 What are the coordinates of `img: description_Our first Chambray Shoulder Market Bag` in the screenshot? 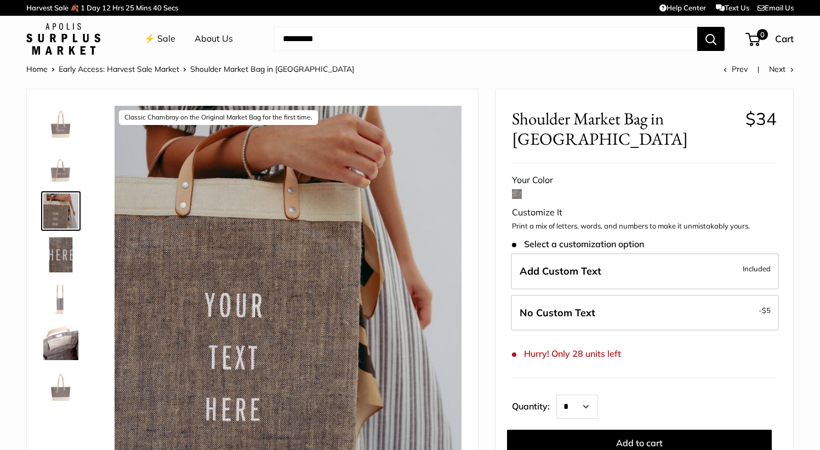 It's located at (61, 123).